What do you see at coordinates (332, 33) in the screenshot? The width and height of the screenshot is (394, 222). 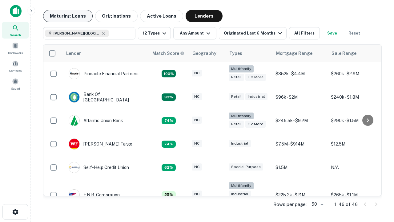 I see `button: Save your search to get updates of matches that match your search criteria.` at bounding box center [332, 33].